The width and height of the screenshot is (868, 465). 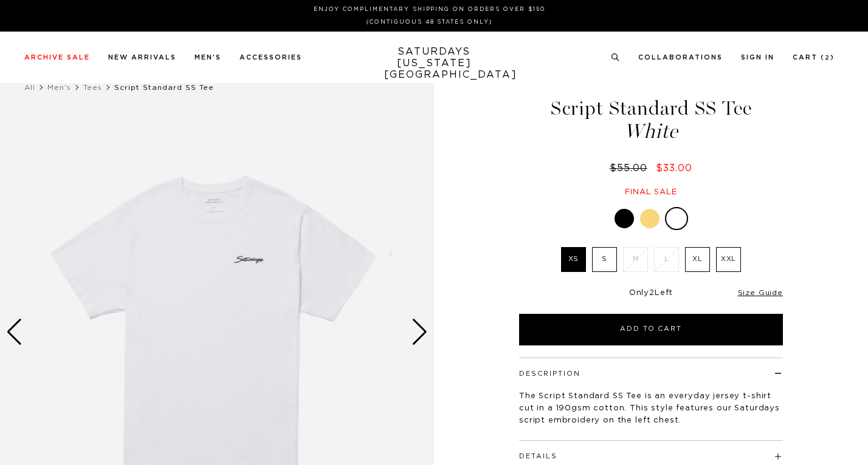 What do you see at coordinates (429, 9) in the screenshot?
I see `p: Enjoy Complimentary Shipping on Orders Over $150` at bounding box center [429, 9].